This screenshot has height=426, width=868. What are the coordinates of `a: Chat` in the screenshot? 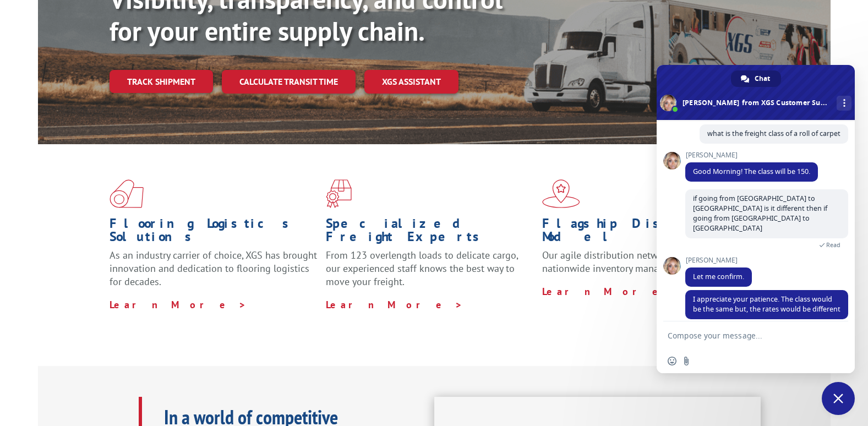 It's located at (756, 79).